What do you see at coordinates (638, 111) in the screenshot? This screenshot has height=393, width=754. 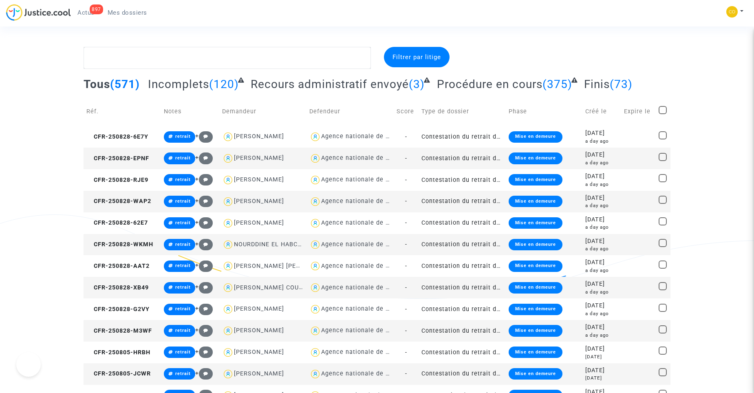 I see `td: Expire le` at bounding box center [638, 111].